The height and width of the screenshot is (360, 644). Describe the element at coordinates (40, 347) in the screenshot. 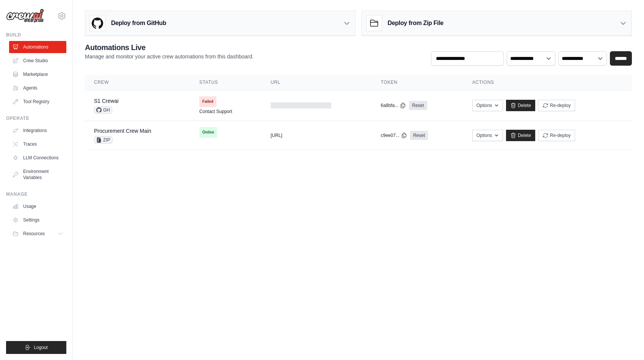

I see `span: Logout` at that location.